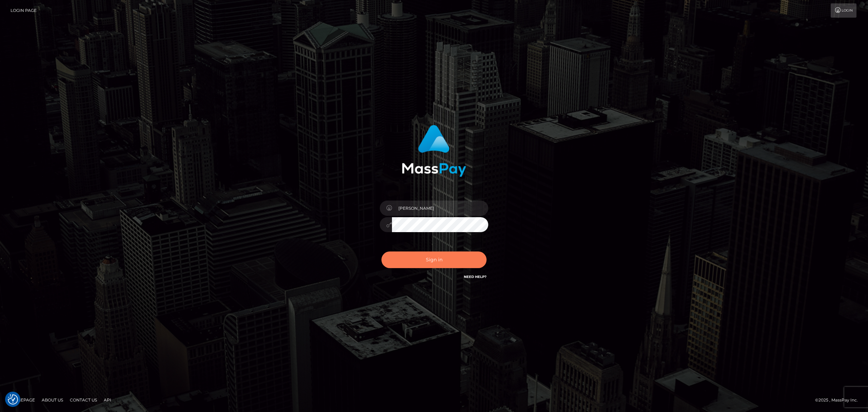 The width and height of the screenshot is (868, 412). What do you see at coordinates (434, 259) in the screenshot?
I see `button: Sign in` at bounding box center [434, 259].